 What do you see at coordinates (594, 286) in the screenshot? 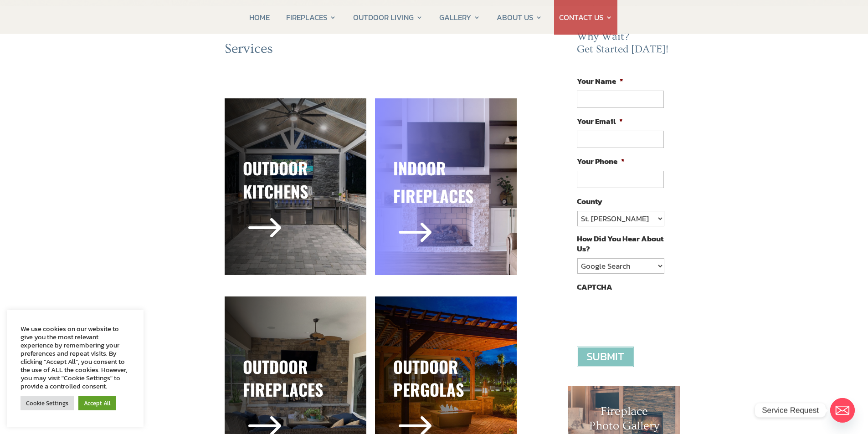
I see `label: CAPTCHA` at bounding box center [594, 286].